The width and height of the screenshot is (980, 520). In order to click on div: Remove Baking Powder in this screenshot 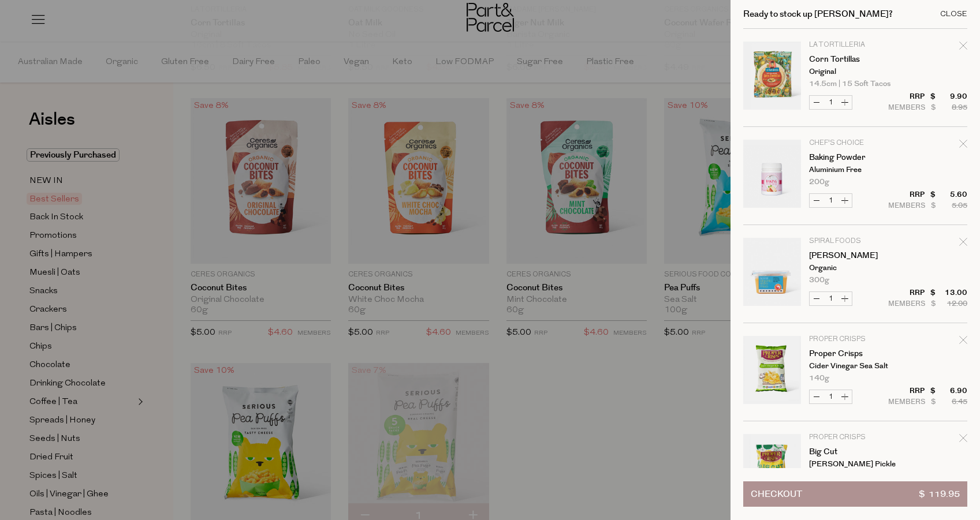, I will do `click(964, 145)`.